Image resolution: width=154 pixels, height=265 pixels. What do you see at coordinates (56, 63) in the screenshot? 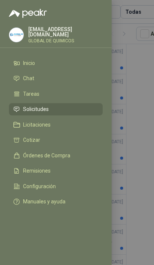
I see `a: Inicio` at bounding box center [56, 63].